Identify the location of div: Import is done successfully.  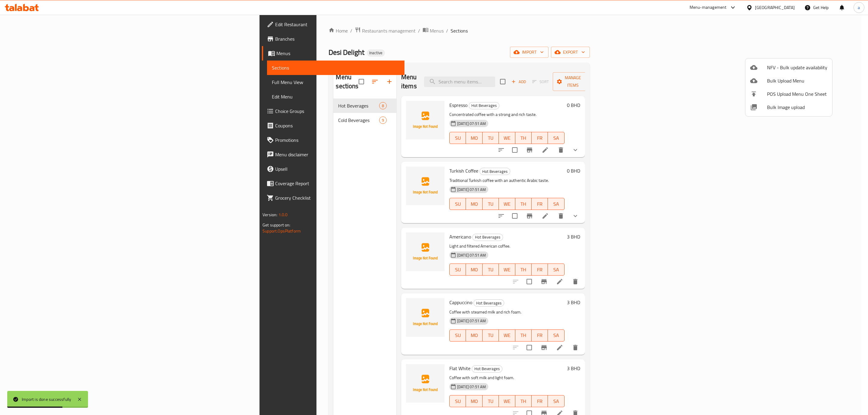
(46, 399).